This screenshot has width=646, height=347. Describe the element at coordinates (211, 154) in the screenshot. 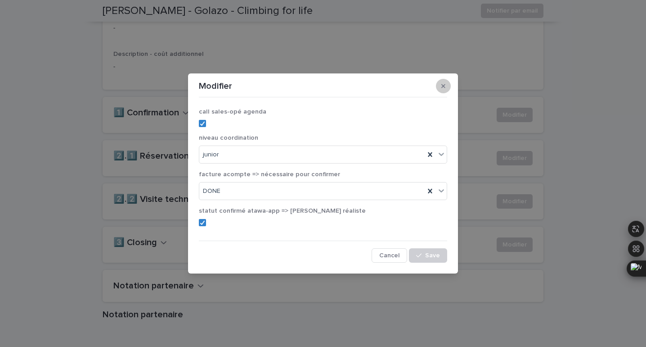

I see `span: junior` at that location.